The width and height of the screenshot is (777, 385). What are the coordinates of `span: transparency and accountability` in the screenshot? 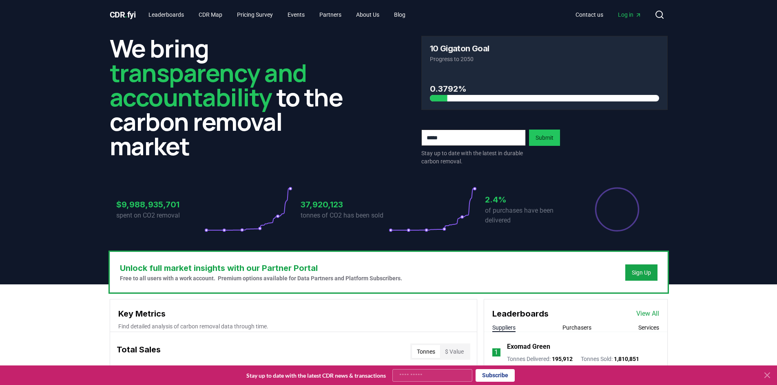 It's located at (208, 85).